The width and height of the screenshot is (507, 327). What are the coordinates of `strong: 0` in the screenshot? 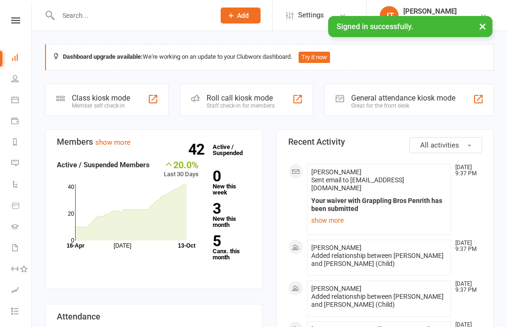 It's located at (229, 176).